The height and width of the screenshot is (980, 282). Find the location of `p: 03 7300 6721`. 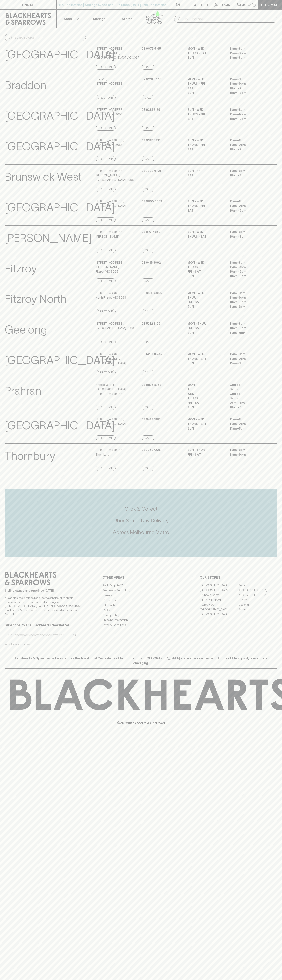

p: 03 7300 6721 is located at coordinates (151, 171).